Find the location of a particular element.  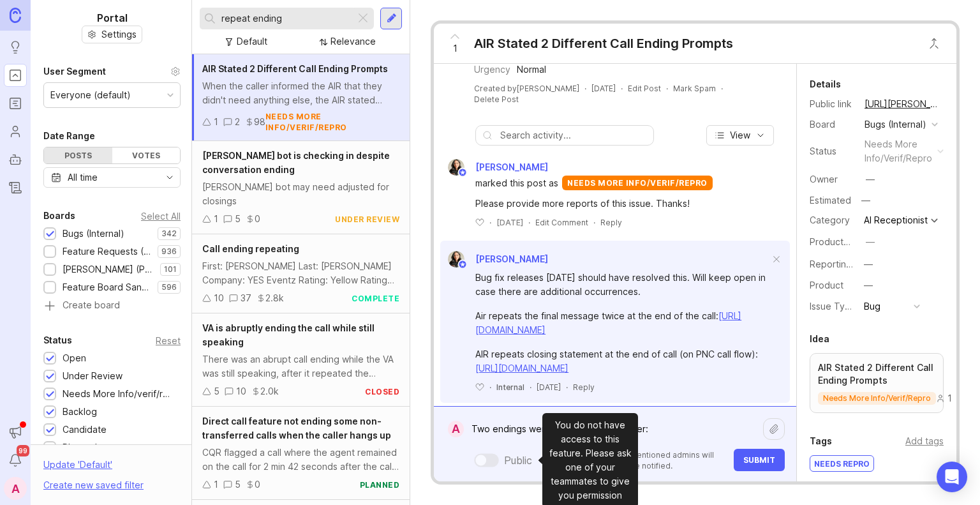

div: Update ' Default ' is located at coordinates (78, 468).